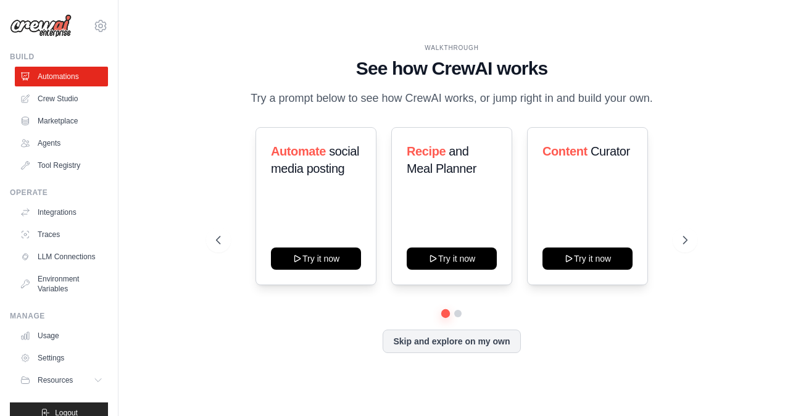 This screenshot has height=416, width=785. What do you see at coordinates (61, 212) in the screenshot?
I see `a: Integrations` at bounding box center [61, 212].